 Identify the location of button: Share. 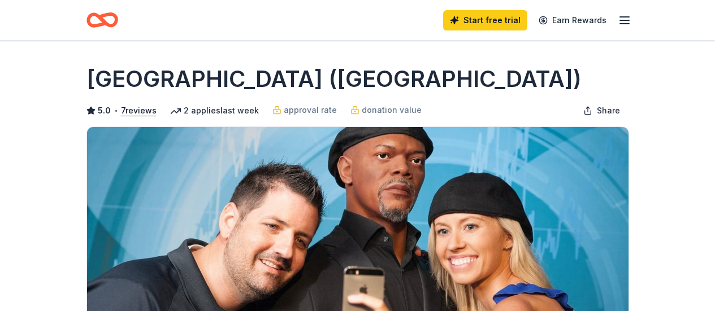
(602, 111).